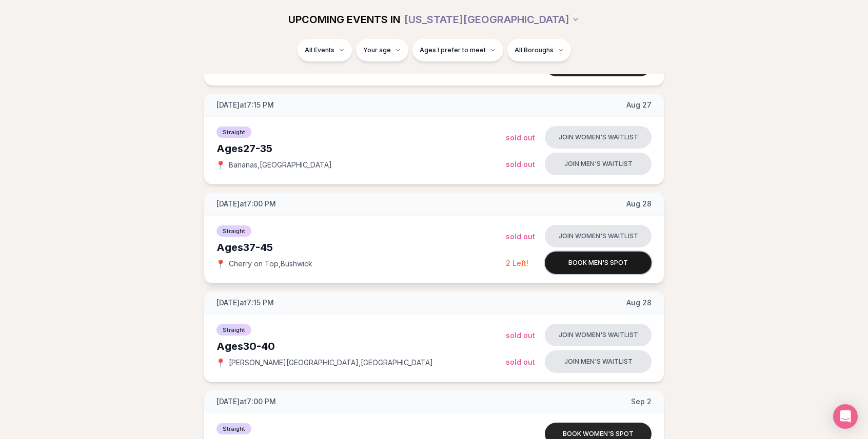 The width and height of the screenshot is (868, 439). What do you see at coordinates (457, 50) in the screenshot?
I see `button: Ages I prefer to meet` at bounding box center [457, 50].